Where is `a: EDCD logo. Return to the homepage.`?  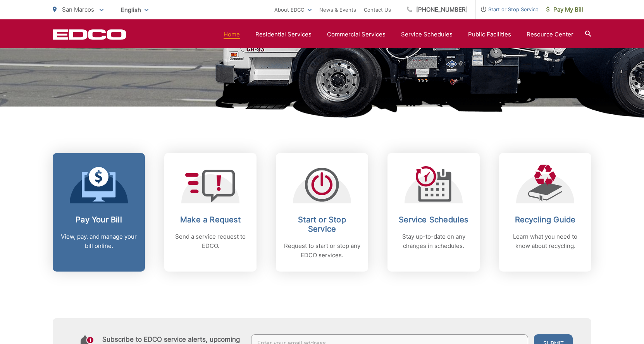
a: EDCD logo. Return to the homepage. is located at coordinates (90, 34).